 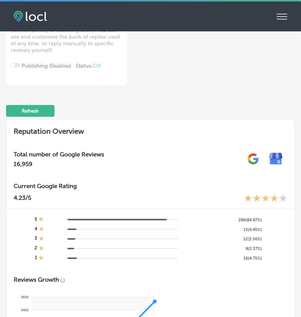 What do you see at coordinates (22, 199) in the screenshot?
I see `p: 4.23 /5` at bounding box center [22, 199].